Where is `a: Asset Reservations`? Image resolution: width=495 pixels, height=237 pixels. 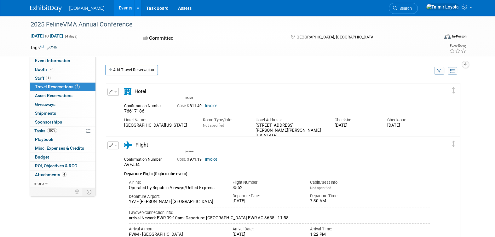 a: Asset Reservations is located at coordinates (63, 95).